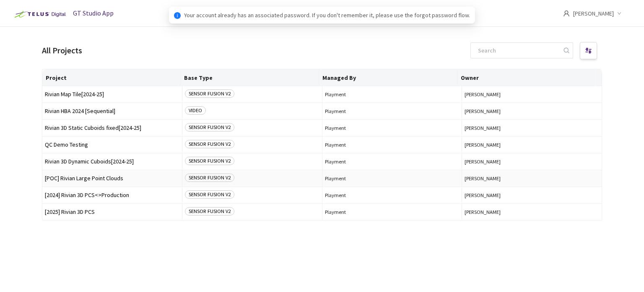 The width and height of the screenshot is (644, 292). I want to click on span: Rivian 3D Dynamic Cuboids[2024-25], so click(112, 161).